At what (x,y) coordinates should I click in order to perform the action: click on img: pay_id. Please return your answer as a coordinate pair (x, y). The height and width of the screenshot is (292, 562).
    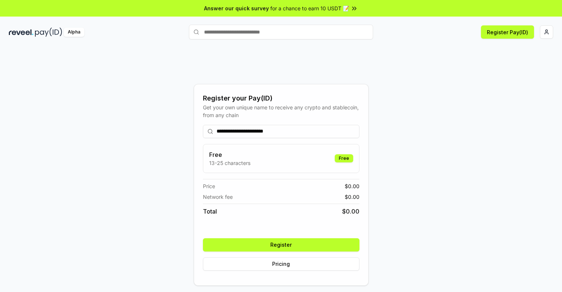
    Looking at the image, I should click on (49, 32).